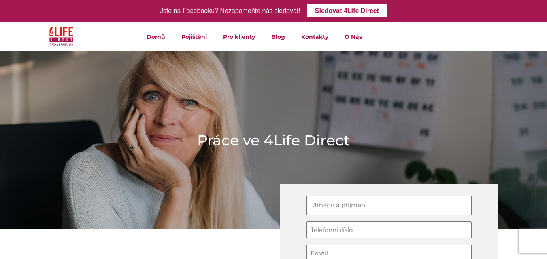 The image size is (547, 259). What do you see at coordinates (230, 11) in the screenshot?
I see `div: Jste na Facebooku? Nezapomeňte nás sledovat!` at bounding box center [230, 11].